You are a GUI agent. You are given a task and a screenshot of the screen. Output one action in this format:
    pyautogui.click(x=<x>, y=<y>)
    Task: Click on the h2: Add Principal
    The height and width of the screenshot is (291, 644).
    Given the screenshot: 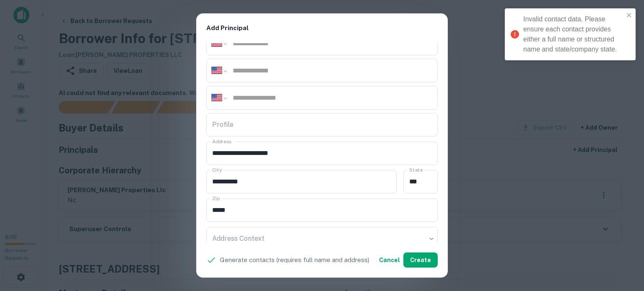 What is the action you would take?
    pyautogui.click(x=322, y=28)
    